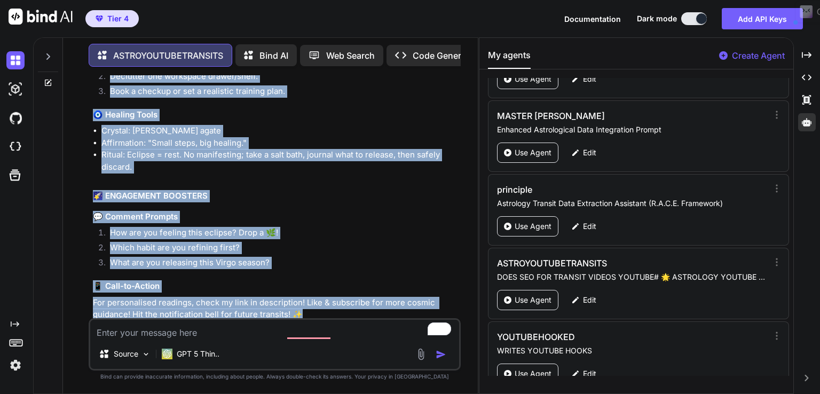  I want to click on img: darkAi-studio, so click(15, 89).